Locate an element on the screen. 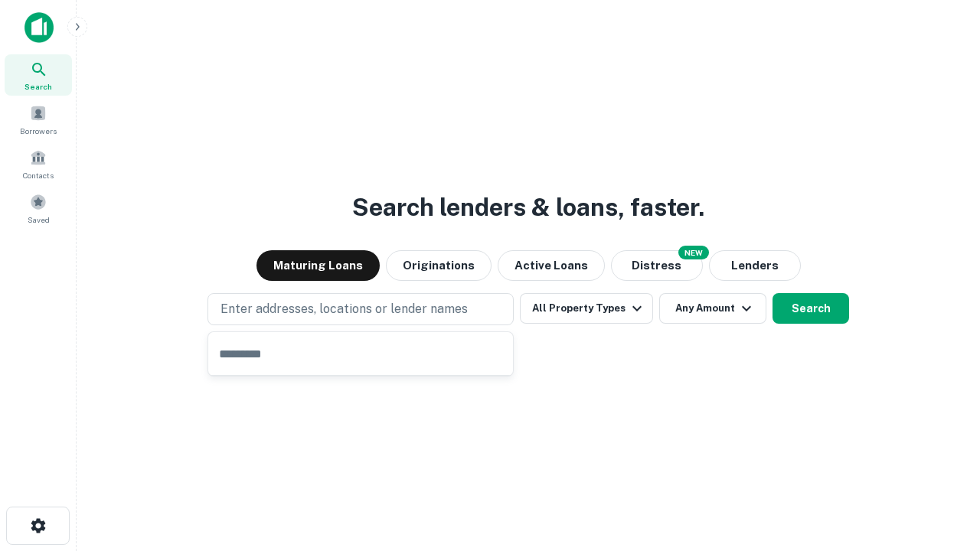 The image size is (980, 551). button: Search distressed loans with lien and other non-mortgage details. is located at coordinates (658, 265).